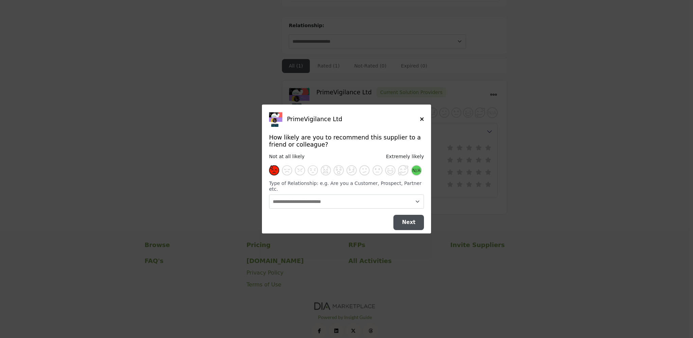  Describe the element at coordinates (417, 171) in the screenshot. I see `span: N/A` at that location.